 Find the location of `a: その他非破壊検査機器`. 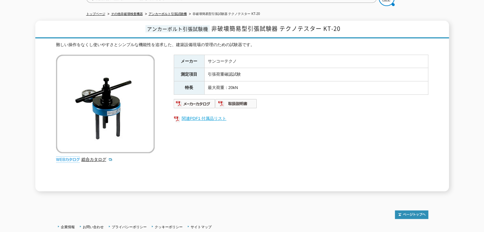

a: その他非破壊検査機器 is located at coordinates (127, 14).